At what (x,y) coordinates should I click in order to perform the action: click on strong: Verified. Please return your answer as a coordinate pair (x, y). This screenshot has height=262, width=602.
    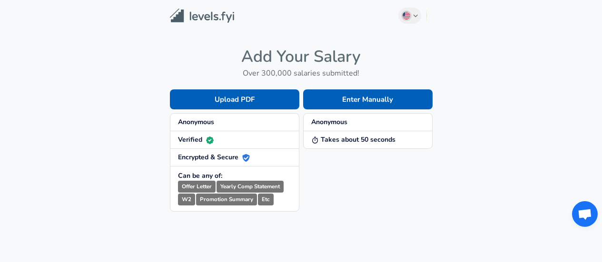
    Looking at the image, I should click on (195, 139).